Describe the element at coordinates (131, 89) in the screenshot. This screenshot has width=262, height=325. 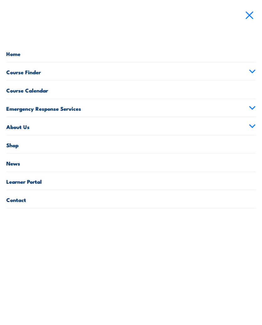
I see `a: Course Calendar` at that location.